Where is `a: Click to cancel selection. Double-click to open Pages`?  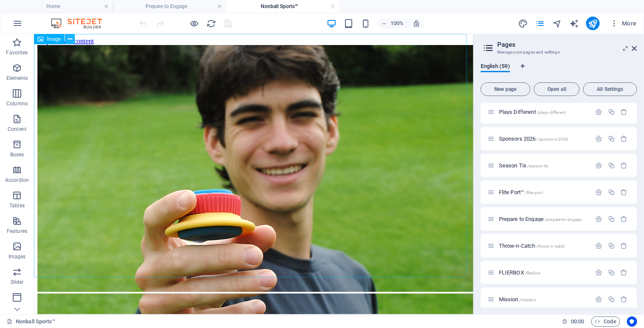
a: Click to cancel selection. Double-click to open Pages is located at coordinates (31, 322).